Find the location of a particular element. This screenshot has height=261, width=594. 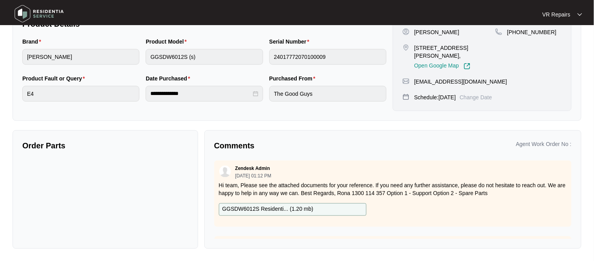

img: Link-External is located at coordinates (467, 66).